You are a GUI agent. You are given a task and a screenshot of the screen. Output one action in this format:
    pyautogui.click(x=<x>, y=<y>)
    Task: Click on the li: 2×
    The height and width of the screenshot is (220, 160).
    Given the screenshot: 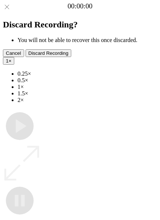 What is the action you would take?
    pyautogui.click(x=87, y=100)
    